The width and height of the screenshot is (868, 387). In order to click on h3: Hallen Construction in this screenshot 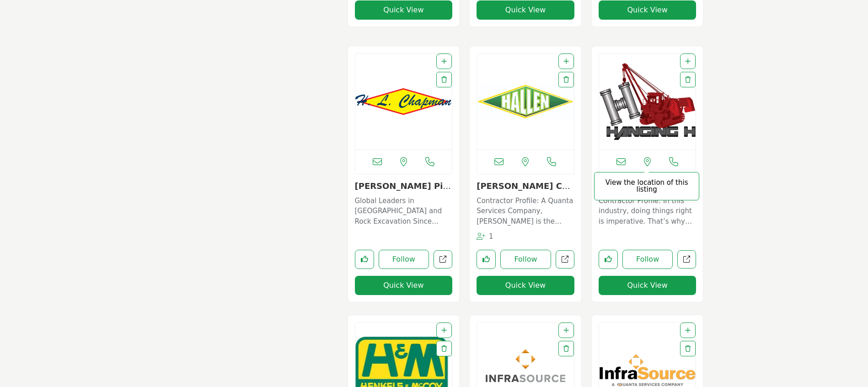, I will do `click(525, 186)`.